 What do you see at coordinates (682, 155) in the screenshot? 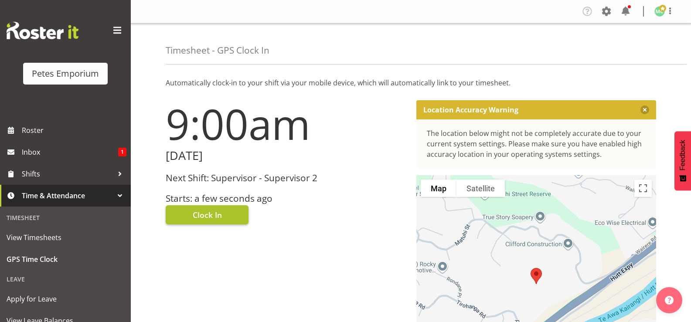
I see `span: Feedback` at bounding box center [682, 155].